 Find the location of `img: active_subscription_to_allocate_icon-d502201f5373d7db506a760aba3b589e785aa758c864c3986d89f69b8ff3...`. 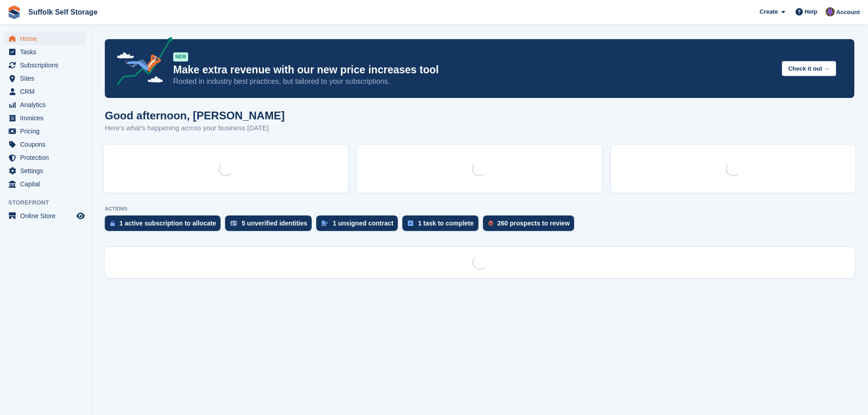

img: active_subscription_to_allocate_icon-d502201f5373d7db506a760aba3b589e785aa758c864c3986d89f69b8ff3... is located at coordinates (112, 223).